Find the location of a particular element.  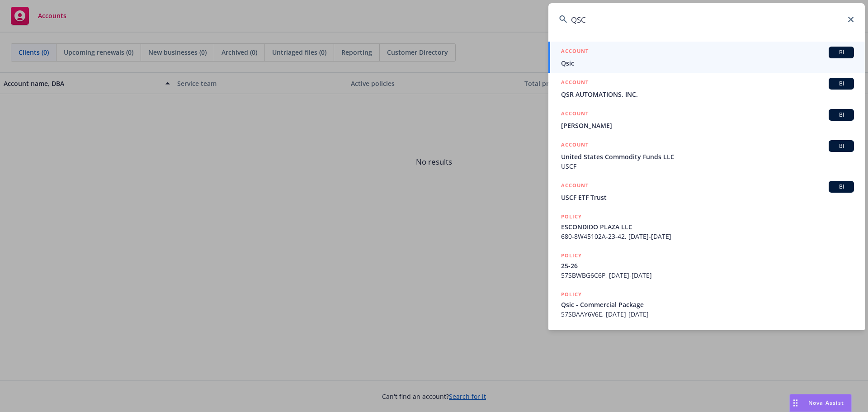

a: POLICY is located at coordinates (707, 344).